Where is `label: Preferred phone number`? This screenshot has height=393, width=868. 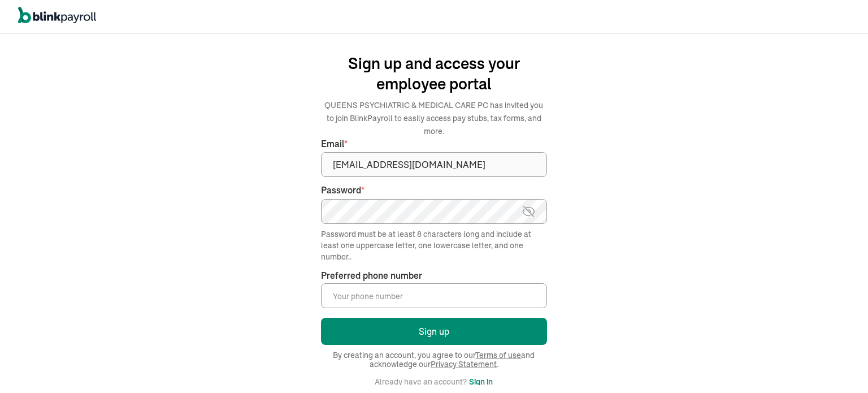
label: Preferred phone number is located at coordinates (372, 275).